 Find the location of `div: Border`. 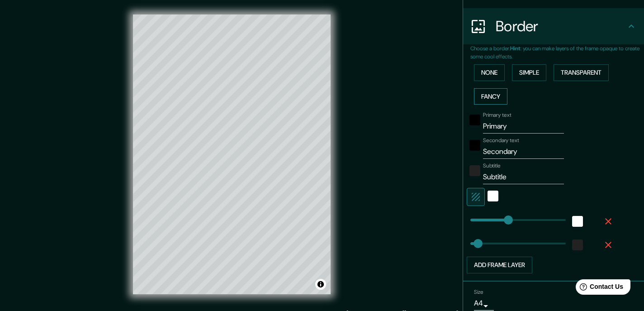

div: Border is located at coordinates (553, 26).